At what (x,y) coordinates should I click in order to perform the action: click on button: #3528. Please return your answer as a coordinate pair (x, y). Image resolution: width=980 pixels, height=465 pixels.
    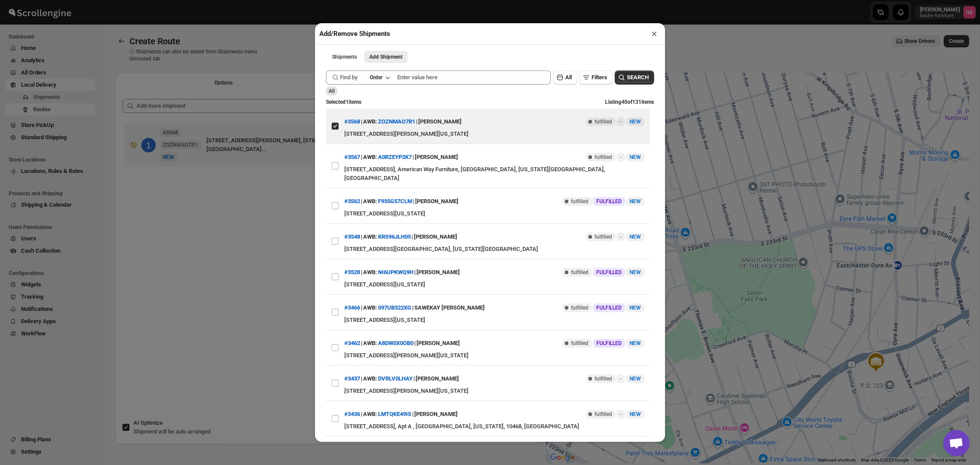
    Looking at the image, I should click on (352, 272).